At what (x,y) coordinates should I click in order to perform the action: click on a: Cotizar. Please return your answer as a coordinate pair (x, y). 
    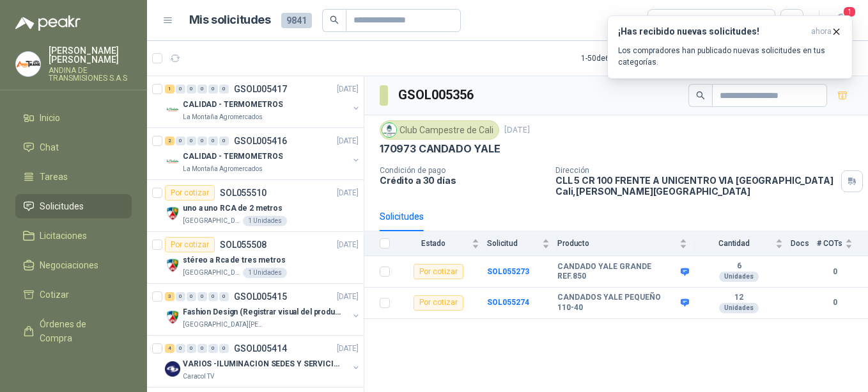
    Looking at the image, I should click on (73, 294).